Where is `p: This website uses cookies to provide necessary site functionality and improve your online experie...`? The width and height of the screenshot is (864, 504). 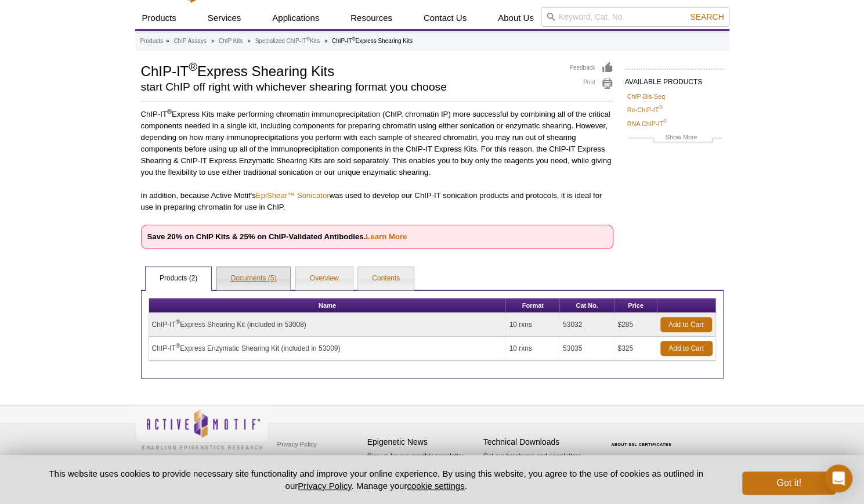 p: This website uses cookies to provide necessary site functionality and improve your online experie... is located at coordinates (376, 479).